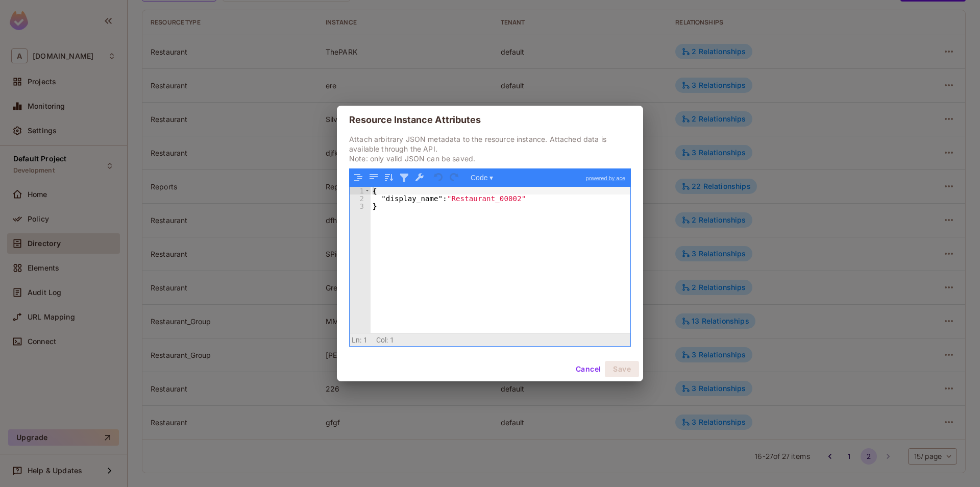 The height and width of the screenshot is (487, 980). I want to click on button: Filter, sort, or transform contents, so click(404, 177).